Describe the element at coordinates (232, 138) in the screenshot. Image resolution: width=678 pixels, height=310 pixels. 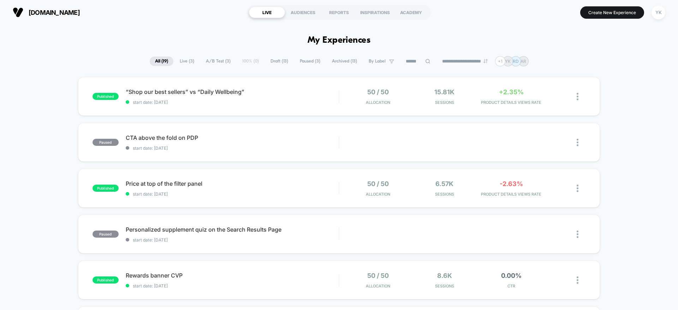
I see `span: CTA above the fold on PDP` at that location.